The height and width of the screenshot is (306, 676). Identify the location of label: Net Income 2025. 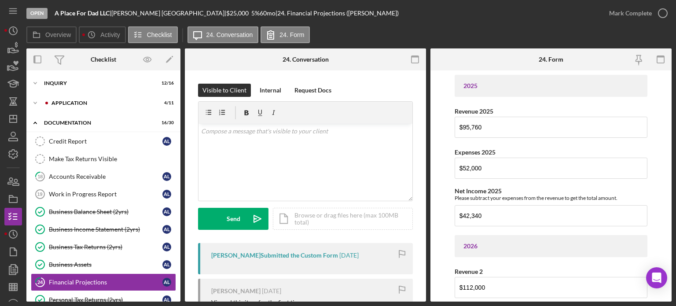
(478, 191).